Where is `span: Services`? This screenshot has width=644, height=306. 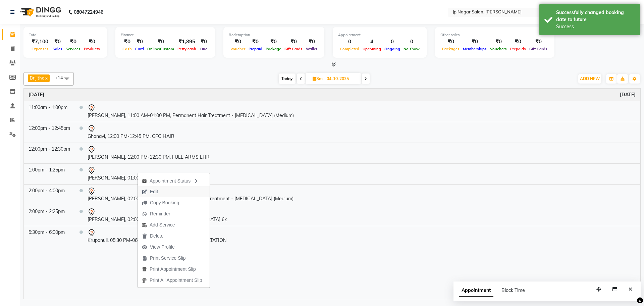 span: Services is located at coordinates (73, 49).